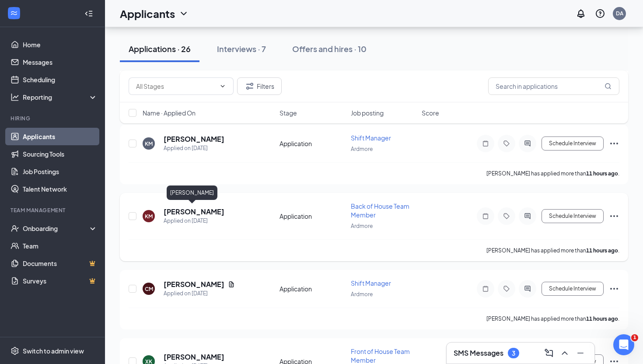  Describe the element at coordinates (60, 45) in the screenshot. I see `a: Home` at that location.